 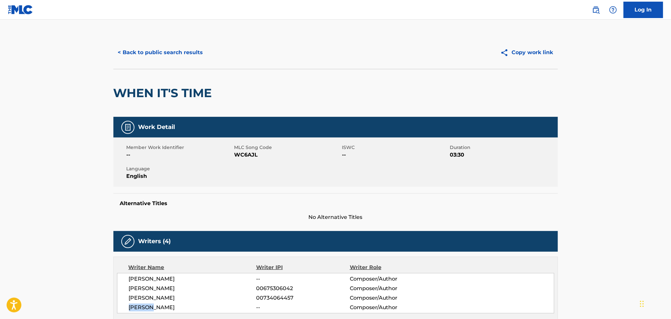 What do you see at coordinates (613, 10) in the screenshot?
I see `img: help` at bounding box center [613, 10].